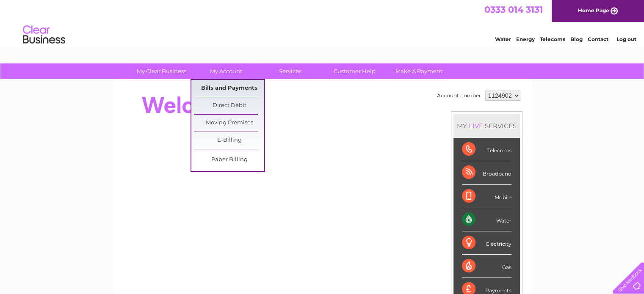  I want to click on a: 0333 014 3131, so click(514, 9).